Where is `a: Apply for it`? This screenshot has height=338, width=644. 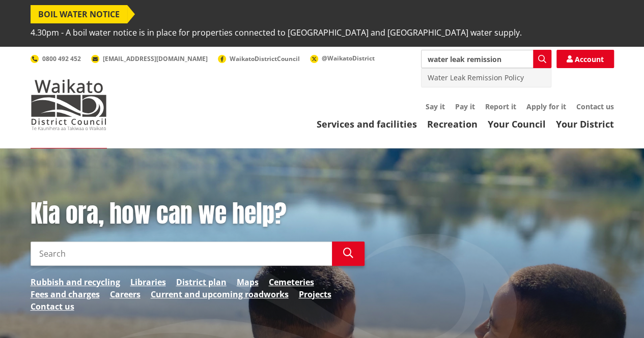
a: Apply for it is located at coordinates (546, 106).